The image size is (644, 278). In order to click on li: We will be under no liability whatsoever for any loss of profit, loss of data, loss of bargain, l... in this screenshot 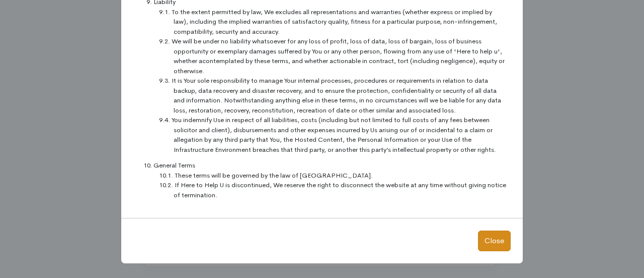, I will do `click(341, 56)`.